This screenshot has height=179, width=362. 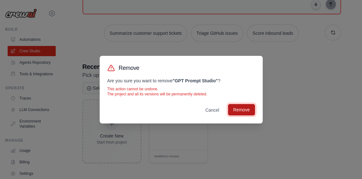 I want to click on p: The project and all its versions will be permanently deleted., so click(x=181, y=94).